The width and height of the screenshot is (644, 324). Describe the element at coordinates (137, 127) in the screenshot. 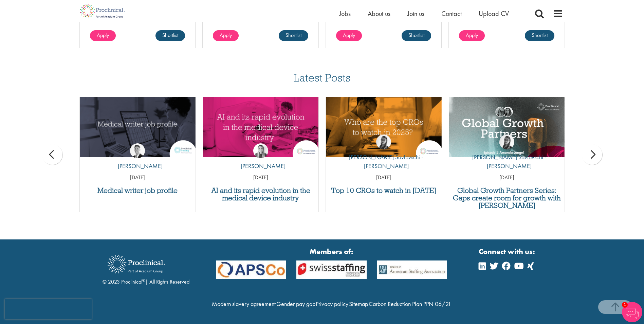

I see `img: Medical writer job profile` at that location.